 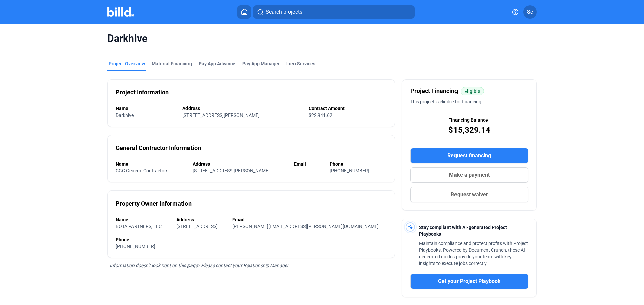 I want to click on span: Information doesn’t look right on this page? Please contact your Relationship Manager., so click(x=199, y=266).